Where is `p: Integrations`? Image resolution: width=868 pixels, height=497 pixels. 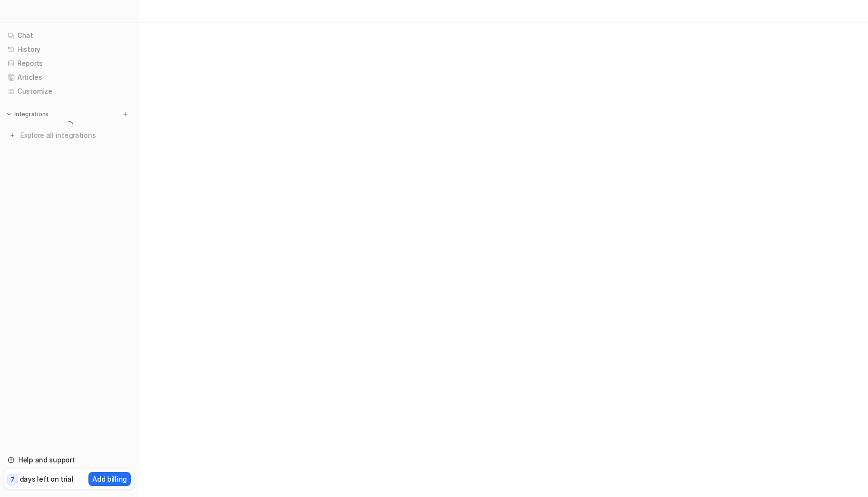
p: Integrations is located at coordinates (31, 114).